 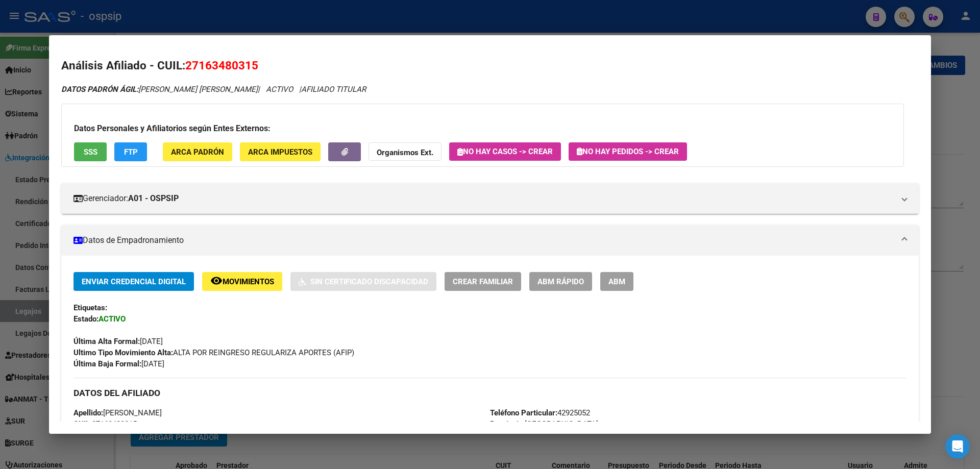 I want to click on span: No hay Pedidos -> Crear, so click(x=628, y=152).